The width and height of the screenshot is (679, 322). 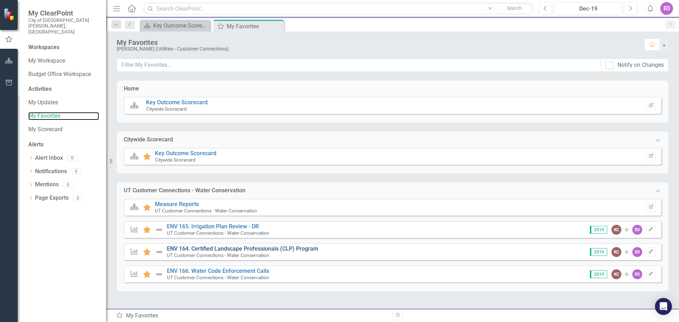 I want to click on button: Set Home Page, so click(x=651, y=106).